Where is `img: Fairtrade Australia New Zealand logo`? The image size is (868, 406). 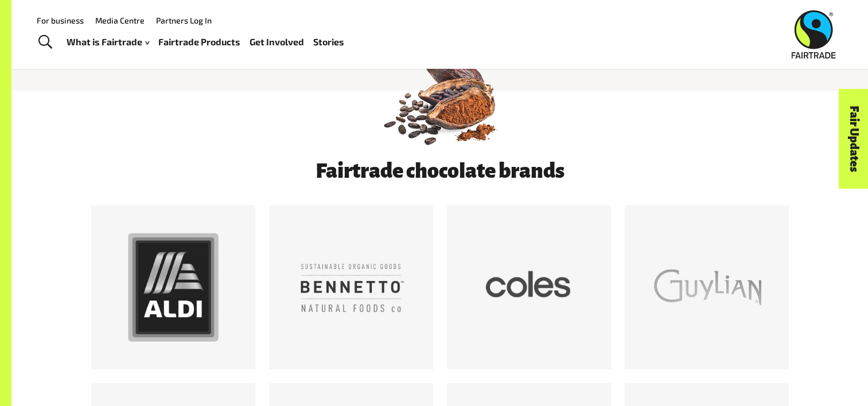 img: Fairtrade Australia New Zealand logo is located at coordinates (813, 35).